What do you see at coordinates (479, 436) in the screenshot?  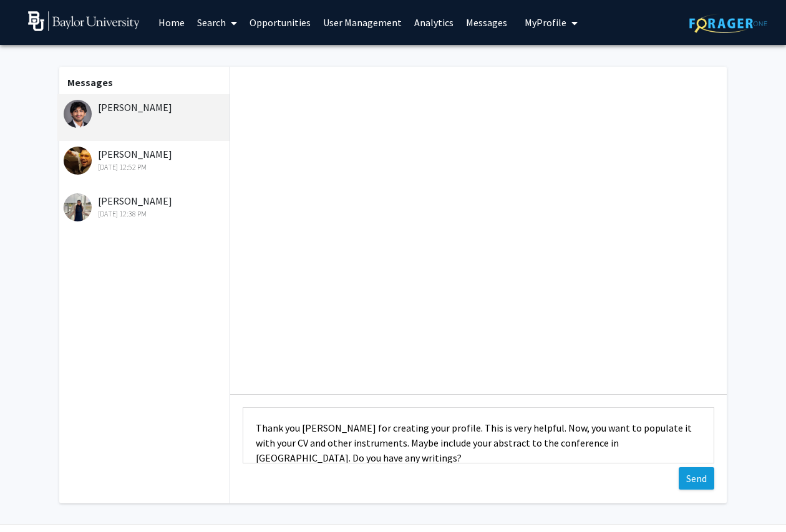 I see `textarea: Message` at bounding box center [479, 436].